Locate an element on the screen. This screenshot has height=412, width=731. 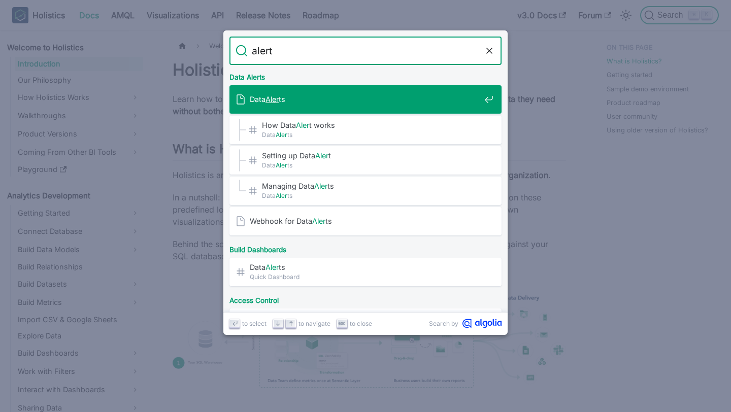
a: Search byAlgolia is located at coordinates (465, 323).